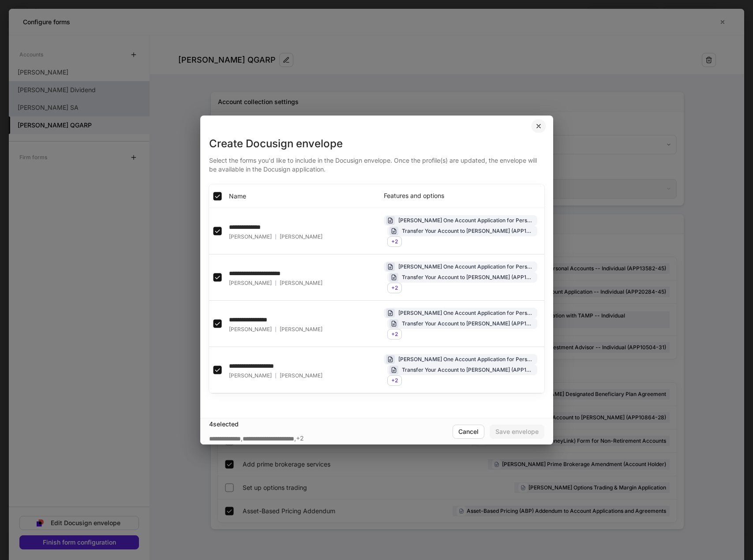 The width and height of the screenshot is (753, 560). Describe the element at coordinates (469, 431) in the screenshot. I see `div: Cancel` at that location.